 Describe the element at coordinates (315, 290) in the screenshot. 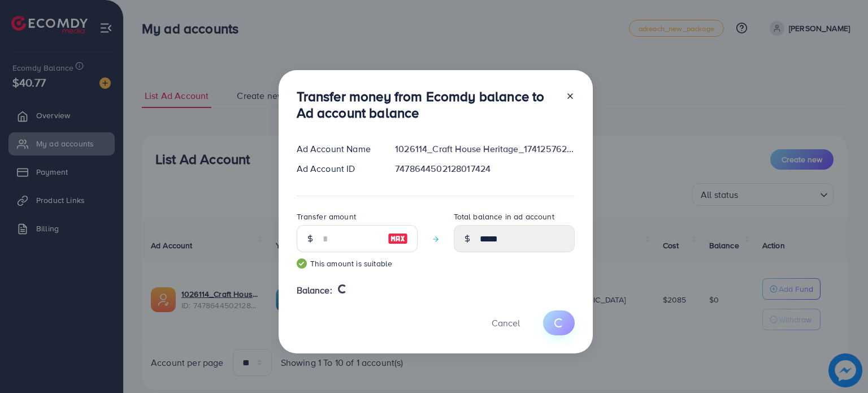

I see `span: Balance:` at that location.